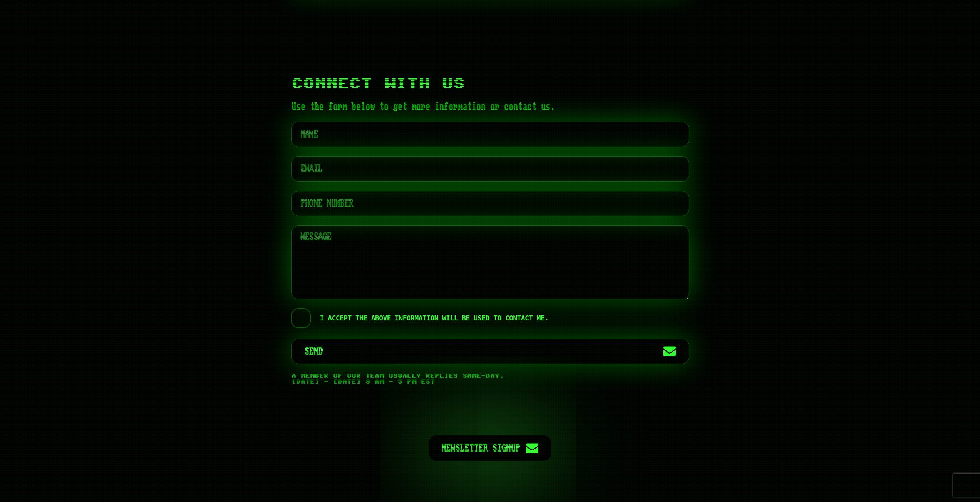  I want to click on span: Send, so click(481, 352).